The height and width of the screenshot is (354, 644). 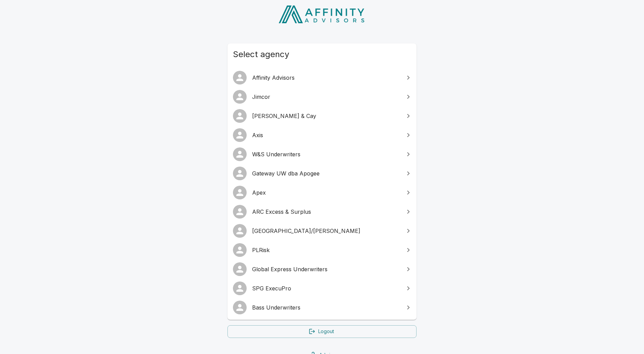 What do you see at coordinates (326, 269) in the screenshot?
I see `span: Global Express Underwriters` at bounding box center [326, 269].